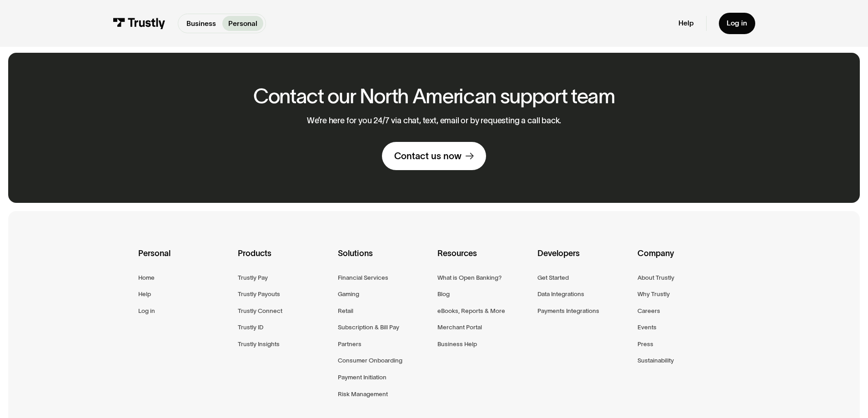 Image resolution: width=868 pixels, height=418 pixels. Describe the element at coordinates (201, 23) in the screenshot. I see `a: Business` at that location.